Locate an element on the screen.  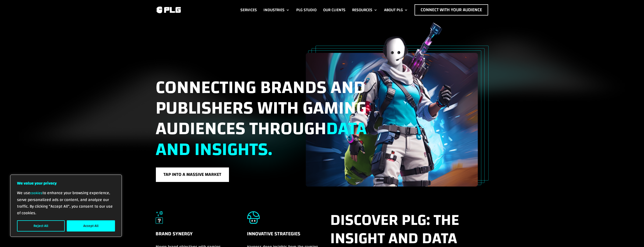
a: Services is located at coordinates (248, 10).